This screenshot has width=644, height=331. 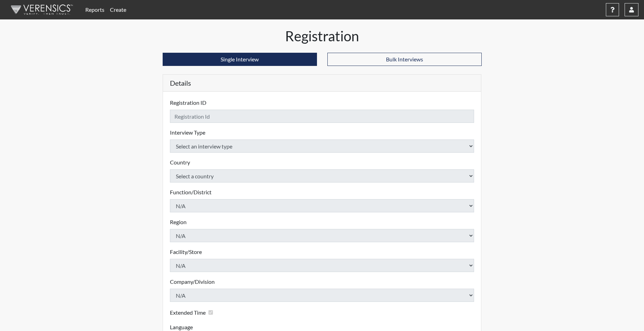 I want to click on h1: Registration, so click(x=322, y=36).